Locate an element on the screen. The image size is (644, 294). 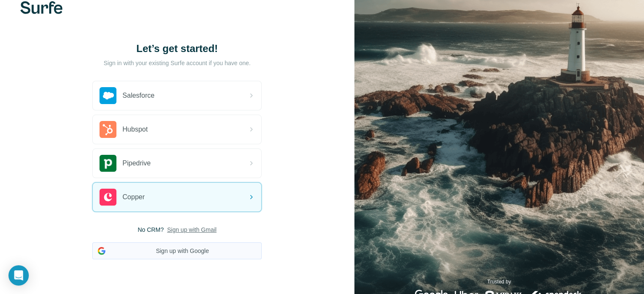
img: hubspot's logo is located at coordinates (108, 130).